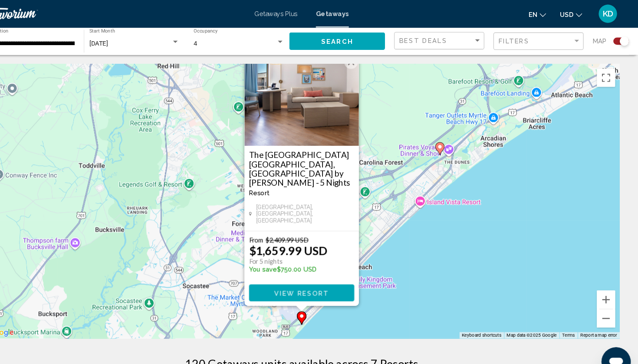 Image resolution: width=638 pixels, height=364 pixels. What do you see at coordinates (570, 14) in the screenshot?
I see `span: USD` at bounding box center [570, 14].